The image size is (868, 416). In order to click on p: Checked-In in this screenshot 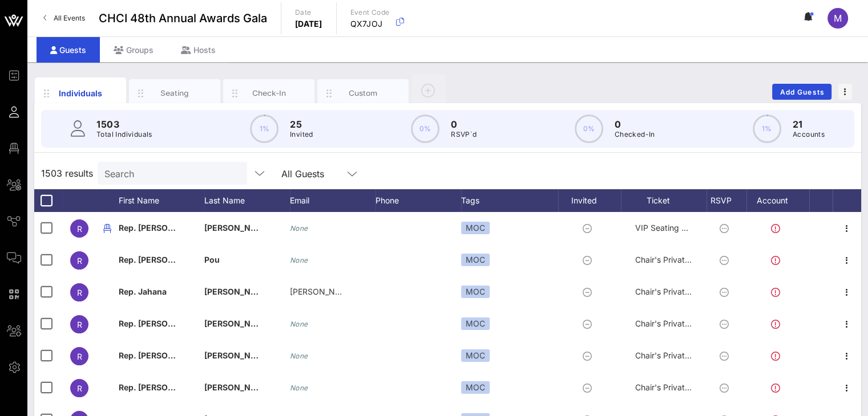, I will do `click(634, 135)`.